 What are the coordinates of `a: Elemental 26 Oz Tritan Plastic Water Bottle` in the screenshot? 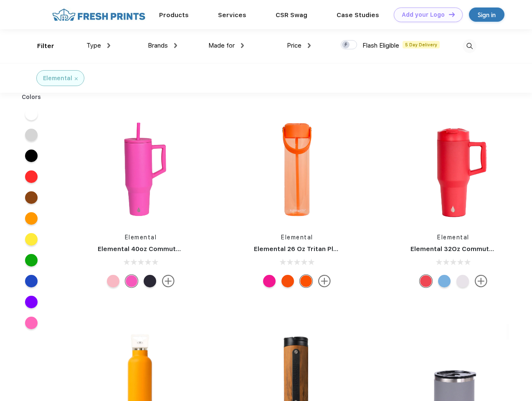 It's located at (323, 249).